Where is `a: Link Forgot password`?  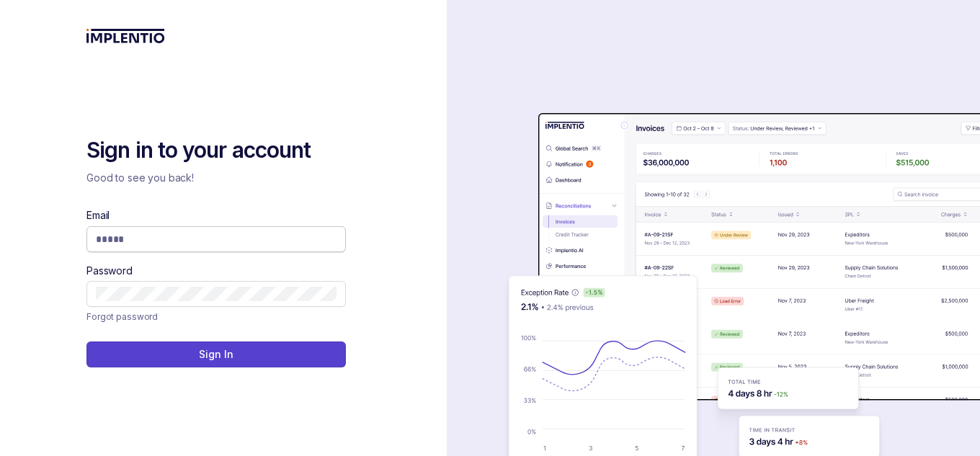 a: Link Forgot password is located at coordinates (121, 317).